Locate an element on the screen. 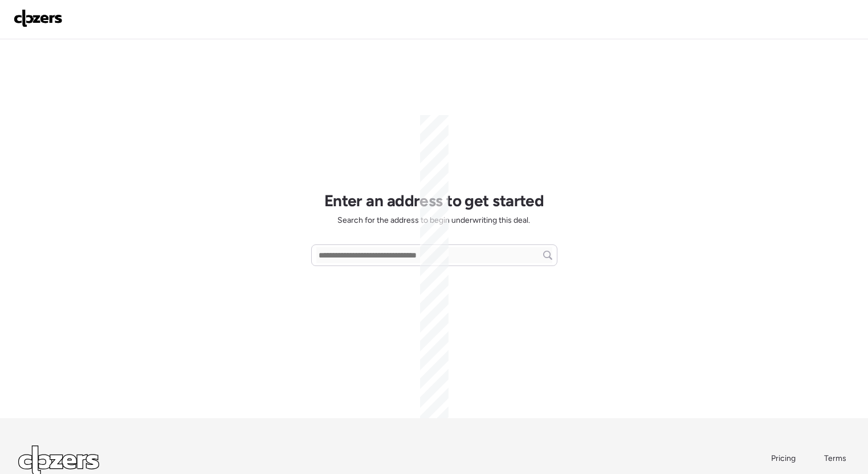 Image resolution: width=868 pixels, height=474 pixels. a: Pricing is located at coordinates (783, 458).